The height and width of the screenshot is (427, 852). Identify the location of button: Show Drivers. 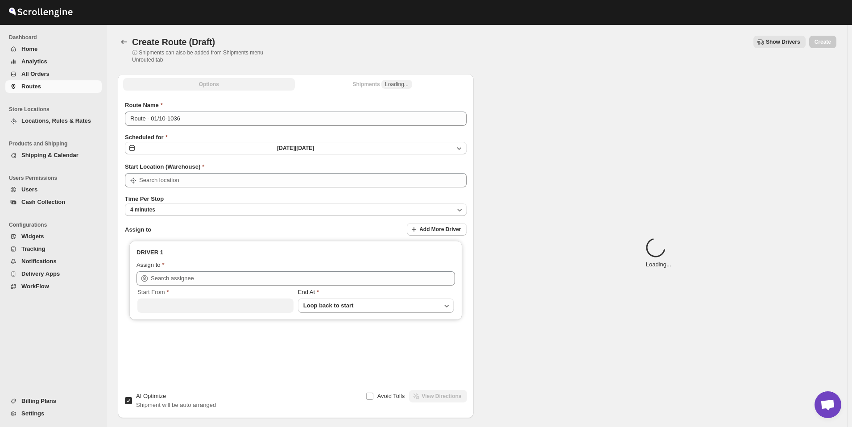
(779, 42).